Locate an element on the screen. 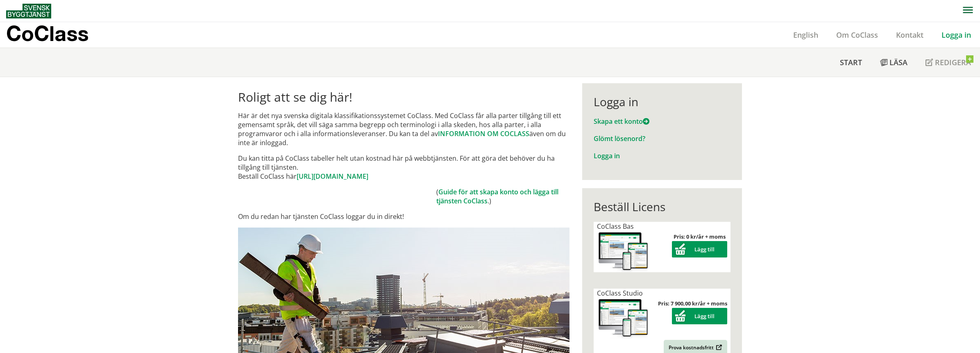 The height and width of the screenshot is (353, 980). a: Guide för att skapa konto och lägga till tjänsten CoClass is located at coordinates (497, 196).